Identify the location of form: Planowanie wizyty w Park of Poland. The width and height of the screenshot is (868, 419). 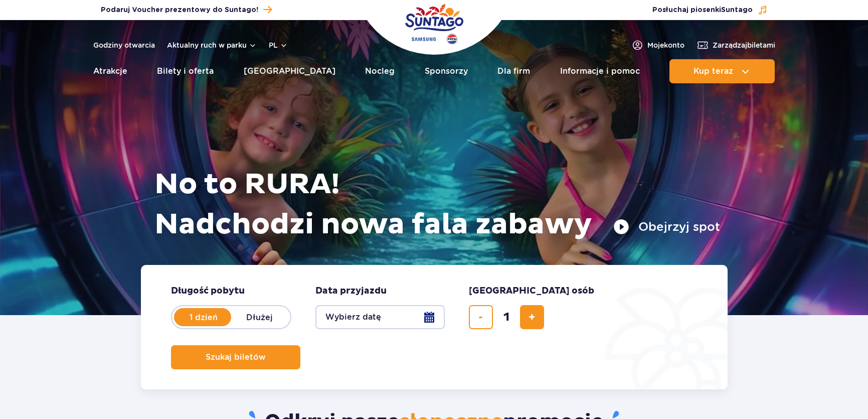
(434, 328).